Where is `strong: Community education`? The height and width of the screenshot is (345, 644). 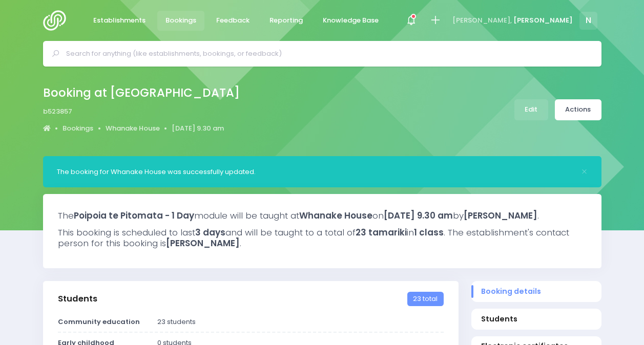 strong: Community education is located at coordinates (99, 322).